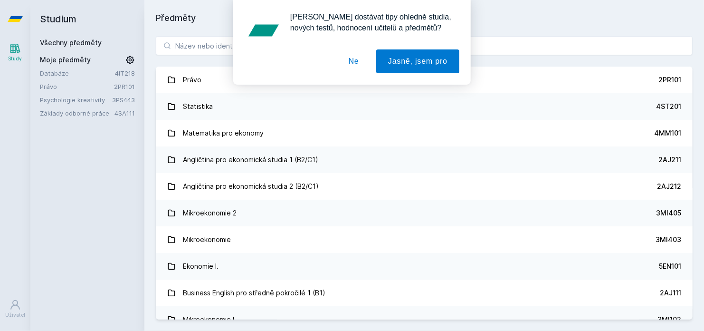 Image resolution: width=704 pixels, height=331 pixels. What do you see at coordinates (77, 86) in the screenshot?
I see `a: Právo` at bounding box center [77, 86].